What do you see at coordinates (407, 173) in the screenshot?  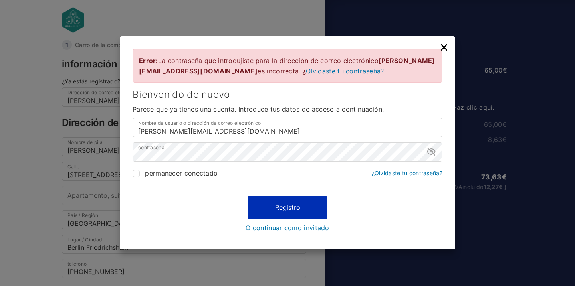 I see `font: ¿Olvidaste tu contraseña?` at bounding box center [407, 173].